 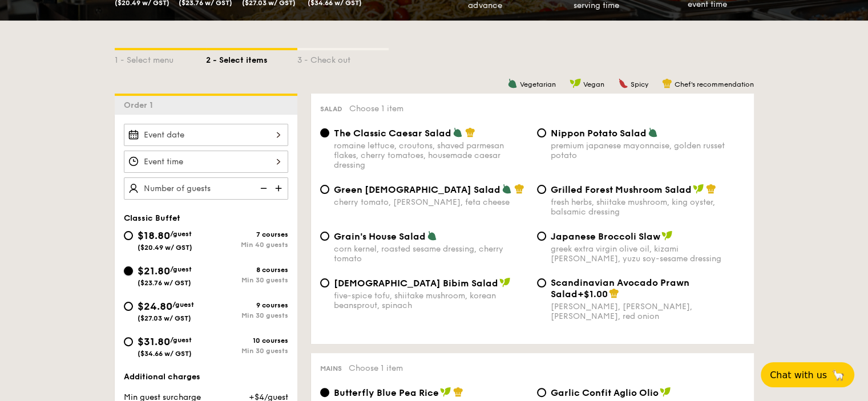 What do you see at coordinates (128, 271) in the screenshot?
I see `input: $21.80/guest($23.76 w/ GST)8 coursesMin 30 guests` at bounding box center [128, 271].